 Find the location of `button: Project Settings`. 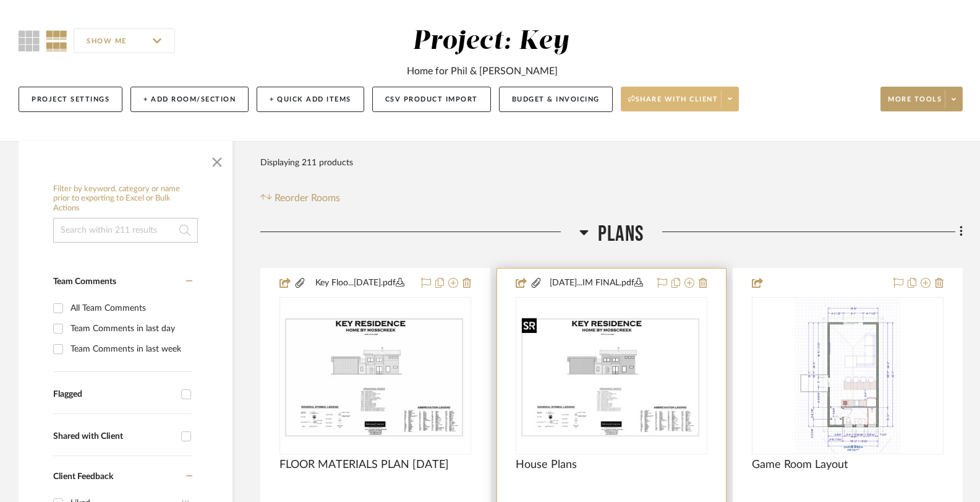

button: Project Settings is located at coordinates (70, 99).